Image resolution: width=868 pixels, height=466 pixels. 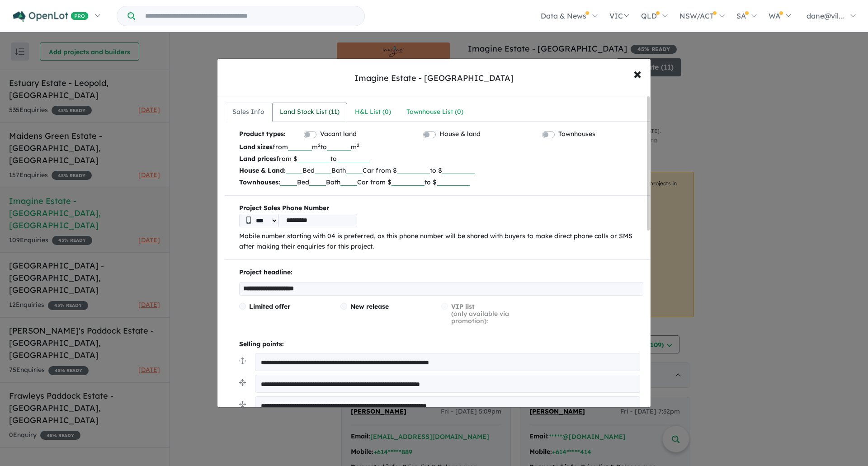 I want to click on span: New release, so click(x=370, y=306).